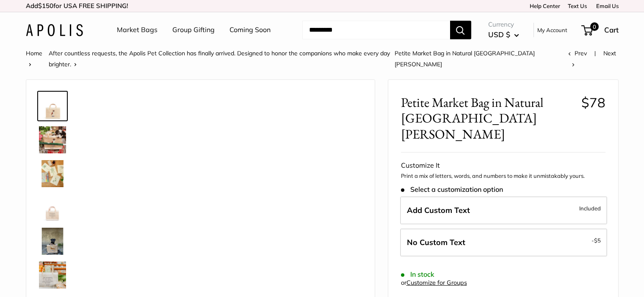  Describe the element at coordinates (250, 30) in the screenshot. I see `a: Coming Soon` at that location.